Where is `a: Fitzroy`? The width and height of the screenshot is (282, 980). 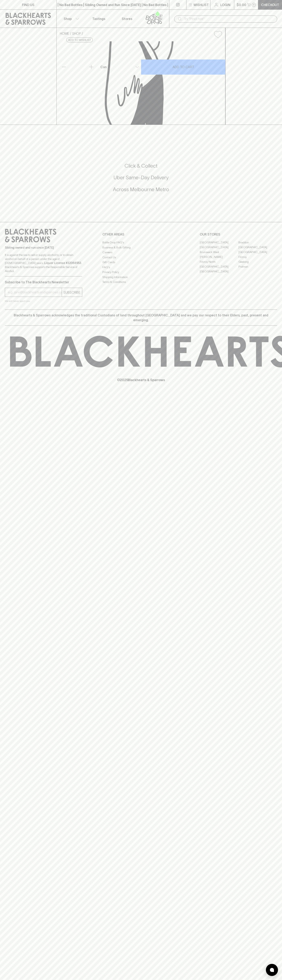
a: Fitzroy is located at coordinates (258, 257).